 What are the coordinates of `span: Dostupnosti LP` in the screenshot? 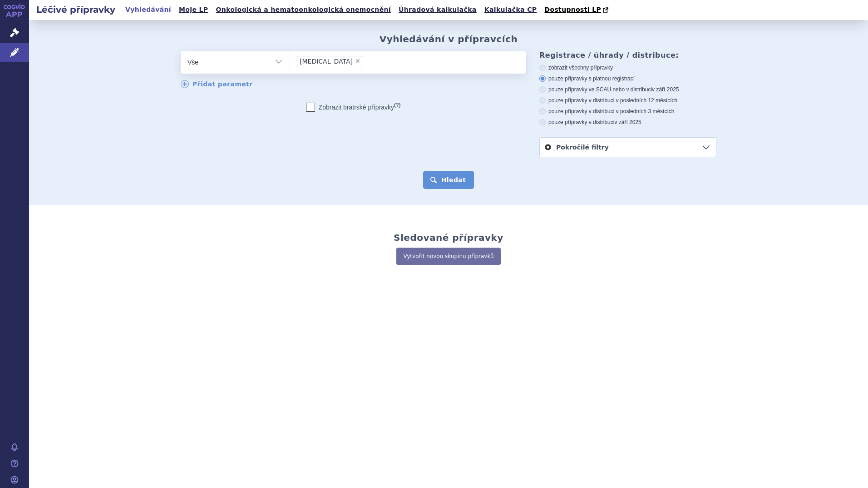 It's located at (573, 10).